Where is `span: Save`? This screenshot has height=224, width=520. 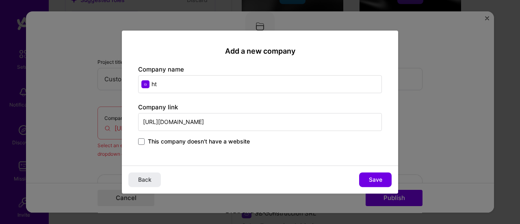
span: Save is located at coordinates (375, 179).